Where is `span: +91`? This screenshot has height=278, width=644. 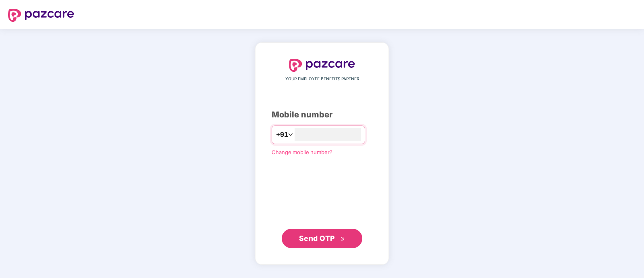 span: +91 is located at coordinates (282, 135).